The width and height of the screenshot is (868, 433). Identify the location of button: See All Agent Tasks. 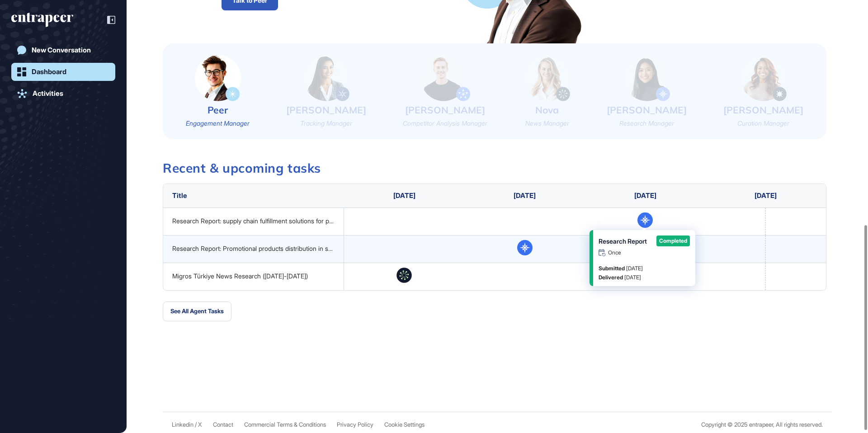
(197, 312).